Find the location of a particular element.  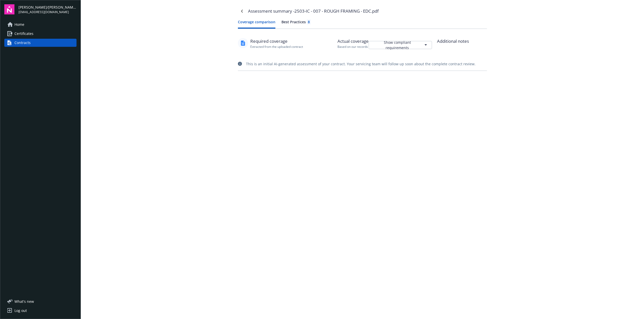

div: Best Practices is located at coordinates (296, 22).